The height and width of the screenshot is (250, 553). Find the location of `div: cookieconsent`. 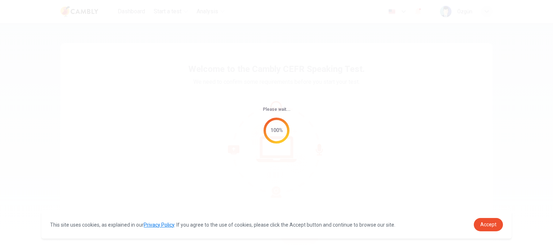

div: cookieconsent is located at coordinates (276, 224).